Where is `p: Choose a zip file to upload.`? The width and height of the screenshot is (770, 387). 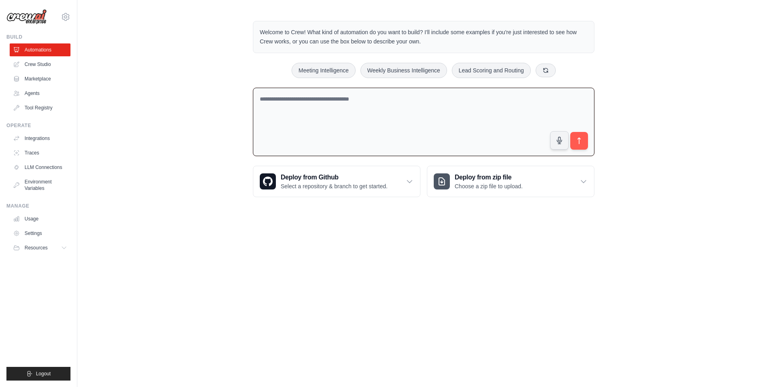
p: Choose a zip file to upload. is located at coordinates (488, 186).